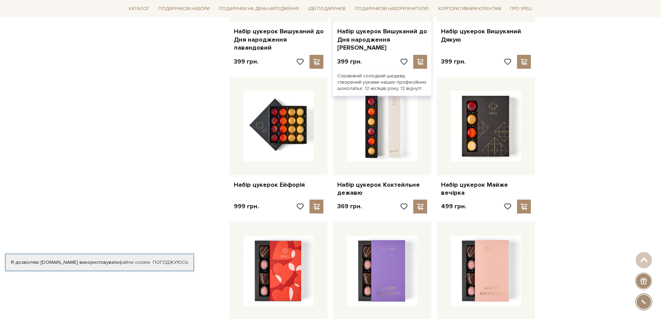 This screenshot has width=661, height=319. Describe the element at coordinates (246, 206) in the screenshot. I see `p: 999 грн.` at that location.